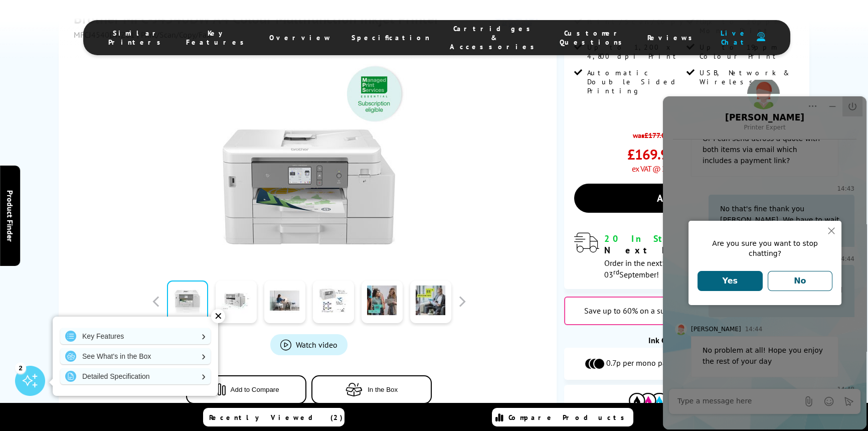 This screenshot has width=868, height=431. I want to click on button: Yes, so click(69, 201).